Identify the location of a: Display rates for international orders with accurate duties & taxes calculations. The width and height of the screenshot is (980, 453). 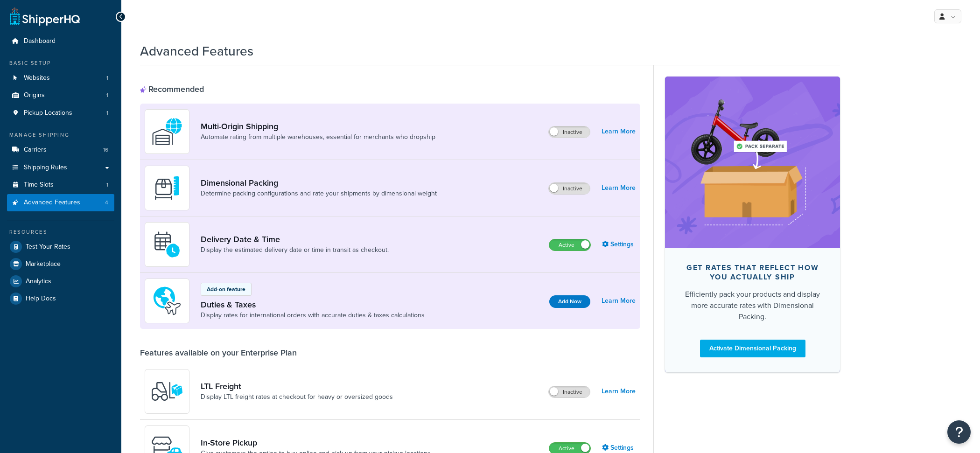
(313, 315).